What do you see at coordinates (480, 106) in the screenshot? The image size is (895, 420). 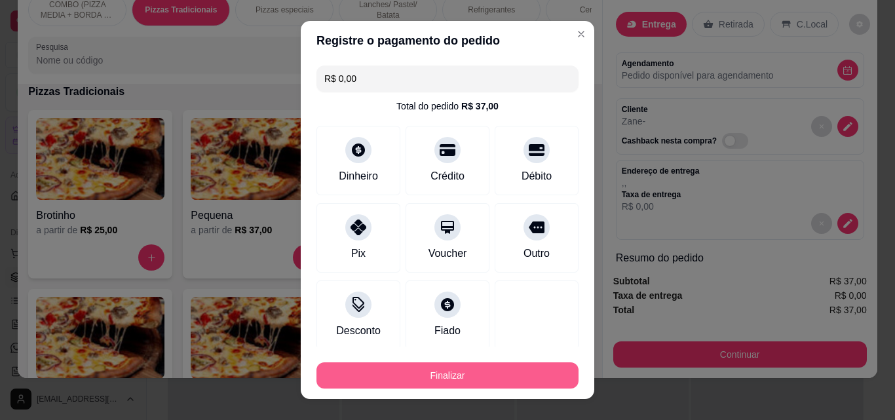 I see `div: R$ 37,00` at bounding box center [480, 106].